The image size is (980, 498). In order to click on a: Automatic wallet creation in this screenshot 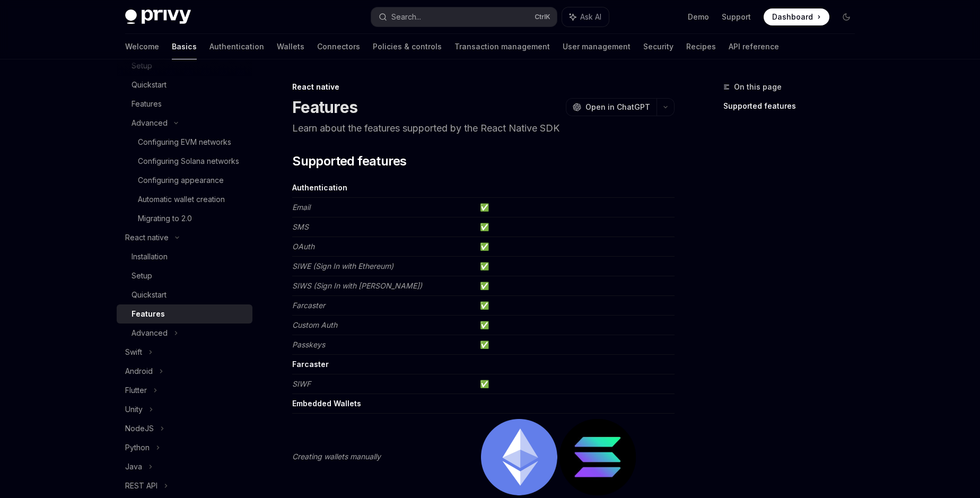, I will do `click(184, 199)`.